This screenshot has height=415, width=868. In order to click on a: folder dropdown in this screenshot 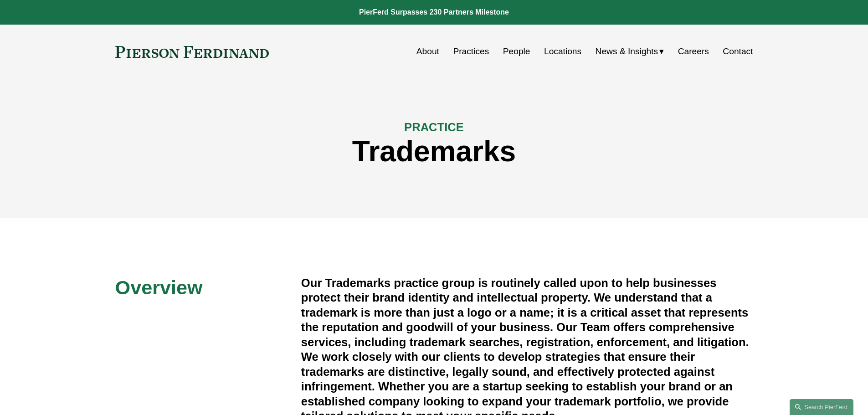, I will do `click(630, 51)`.